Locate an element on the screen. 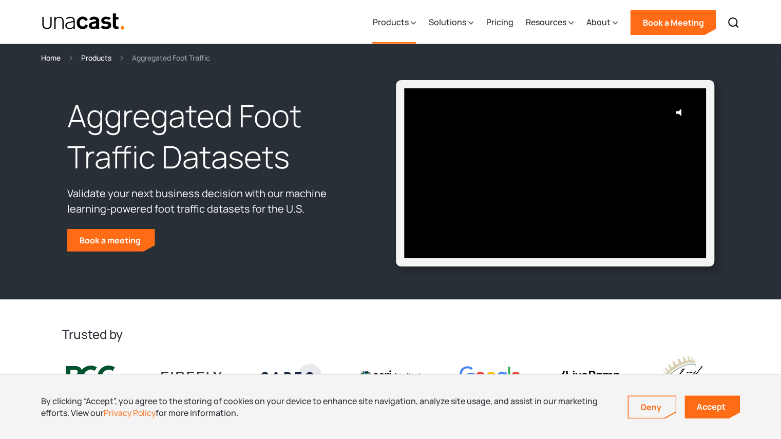 The width and height of the screenshot is (781, 439). a: Pricing is located at coordinates (499, 23).